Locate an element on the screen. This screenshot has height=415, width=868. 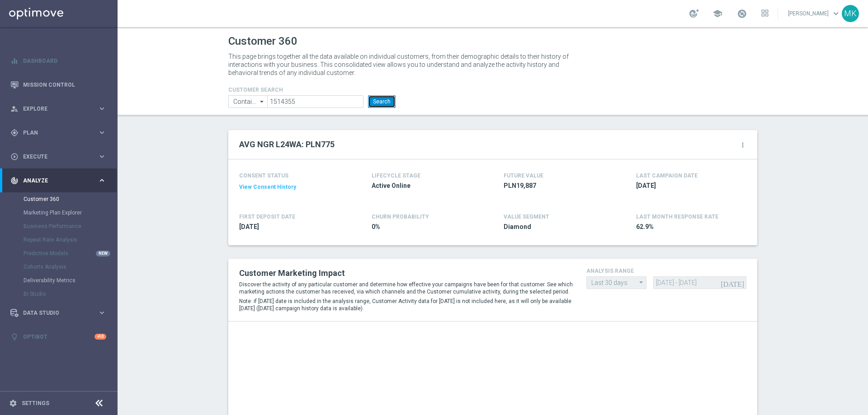
input: Contains is located at coordinates (247, 102).